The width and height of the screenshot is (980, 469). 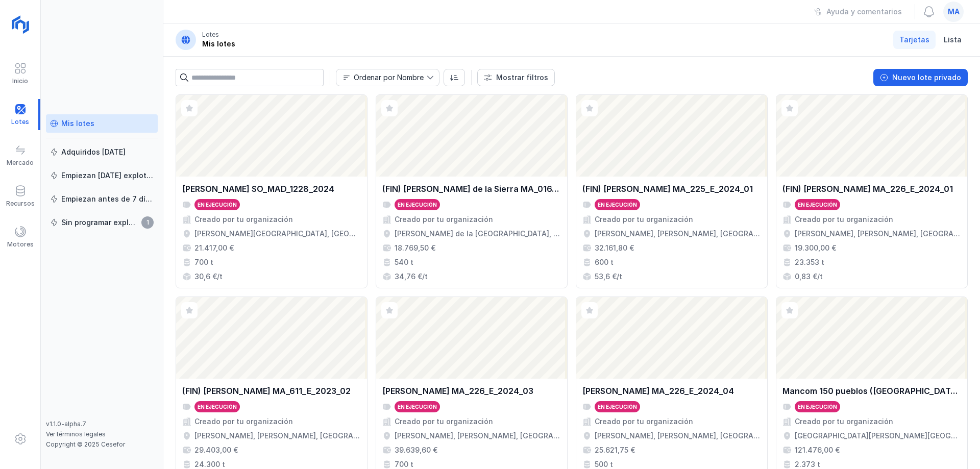 I want to click on div: 23.353 t, so click(x=810, y=262).